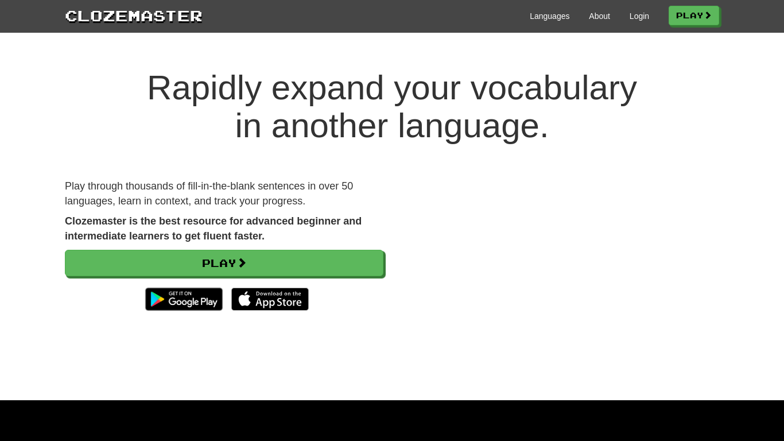  I want to click on a: Languages, so click(549, 16).